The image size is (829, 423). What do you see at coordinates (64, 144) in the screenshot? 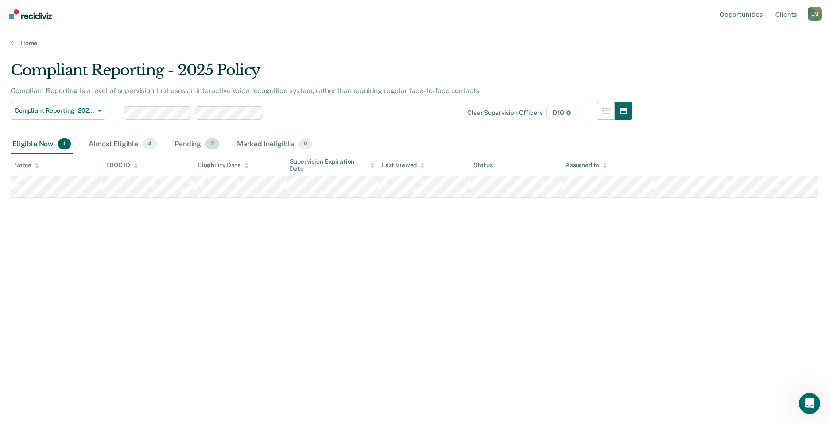
I see `span: 1` at bounding box center [64, 144].